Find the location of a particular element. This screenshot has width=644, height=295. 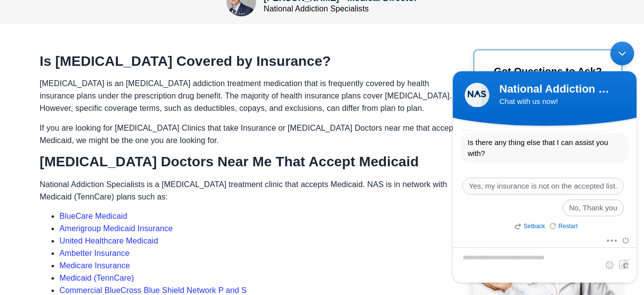

span: End chat is located at coordinates (175, 202).